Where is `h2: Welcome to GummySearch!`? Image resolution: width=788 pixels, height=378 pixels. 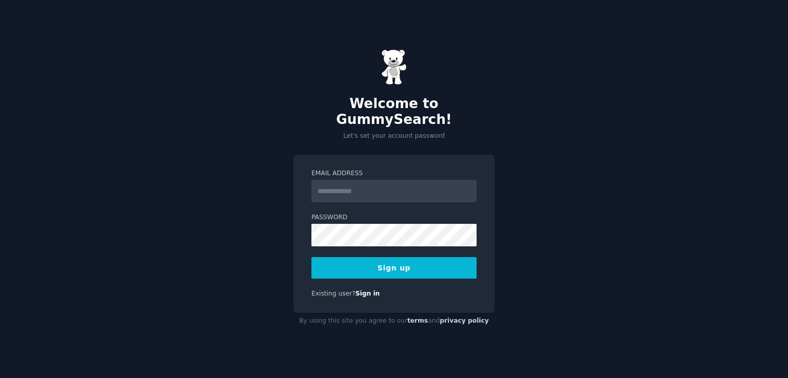 h2: Welcome to GummySearch! is located at coordinates (394, 112).